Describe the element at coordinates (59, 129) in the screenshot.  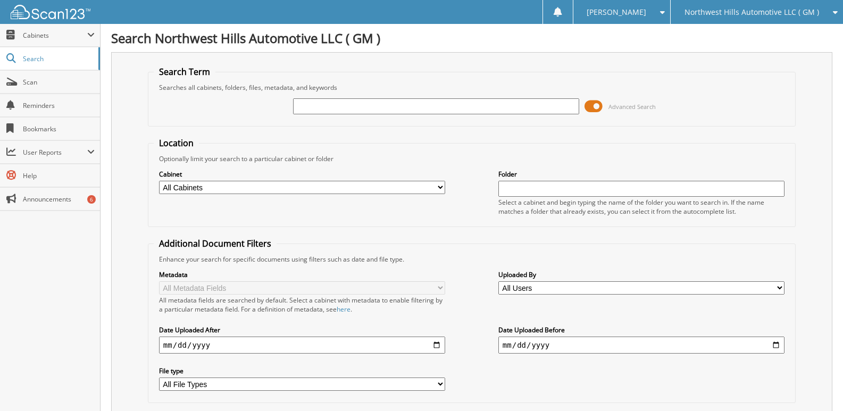
I see `span: Bookmarks` at that location.